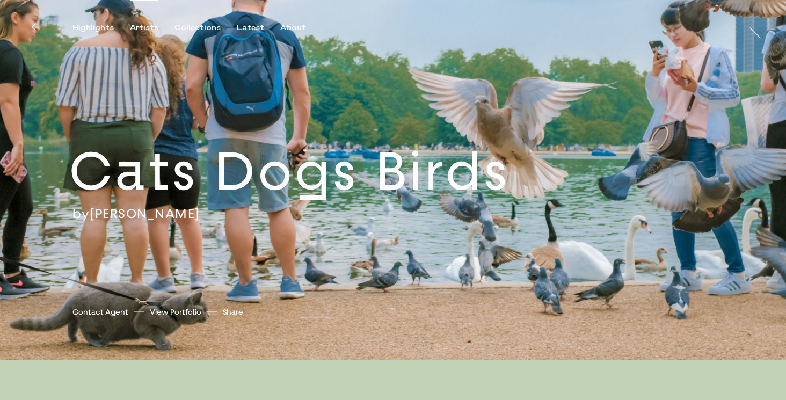 The width and height of the screenshot is (786, 400). What do you see at coordinates (100, 312) in the screenshot?
I see `a: Contact Agent` at bounding box center [100, 312].